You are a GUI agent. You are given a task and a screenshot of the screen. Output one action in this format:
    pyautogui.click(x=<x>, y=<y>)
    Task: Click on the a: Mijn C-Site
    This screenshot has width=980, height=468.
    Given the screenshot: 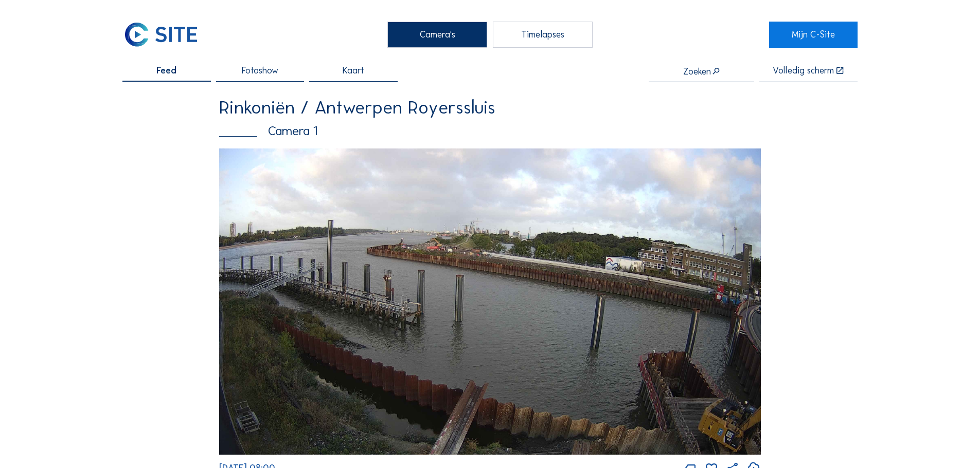 What is the action you would take?
    pyautogui.click(x=813, y=35)
    